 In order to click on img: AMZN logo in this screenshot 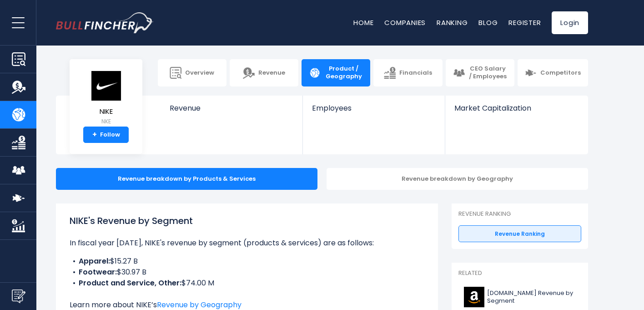, I will do `click(474, 297)`.